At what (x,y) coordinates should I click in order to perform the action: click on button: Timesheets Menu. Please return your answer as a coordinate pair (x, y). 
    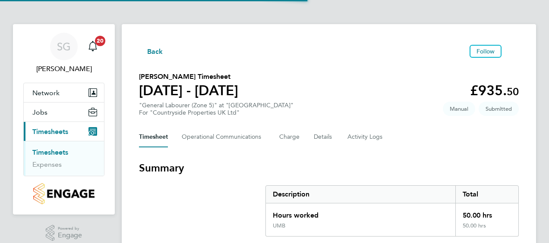
    Looking at the image, I should click on (512, 51).